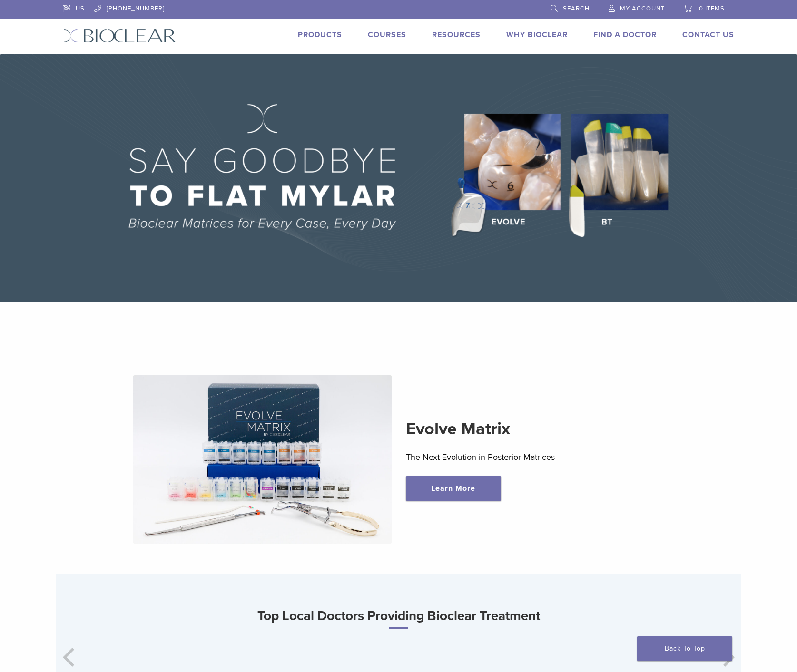  Describe the element at coordinates (625, 35) in the screenshot. I see `a: Find A Doctor` at that location.